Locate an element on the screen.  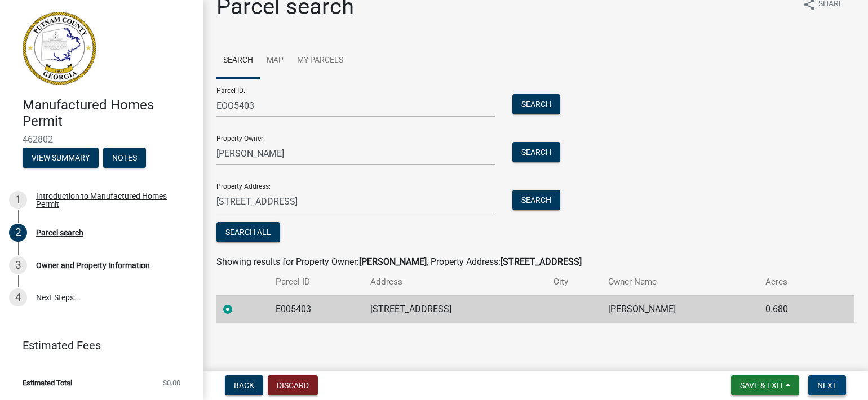
button: Next is located at coordinates (827, 385).